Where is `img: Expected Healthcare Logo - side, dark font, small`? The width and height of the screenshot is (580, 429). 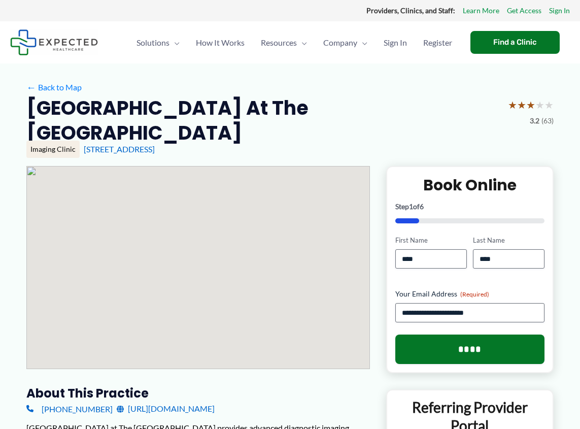
img: Expected Healthcare Logo - side, dark font, small is located at coordinates (54, 42).